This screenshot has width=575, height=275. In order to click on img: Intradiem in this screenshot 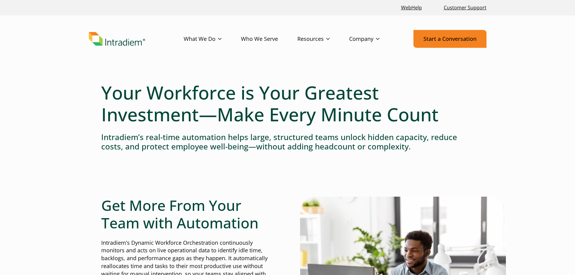, I will do `click(117, 39)`.